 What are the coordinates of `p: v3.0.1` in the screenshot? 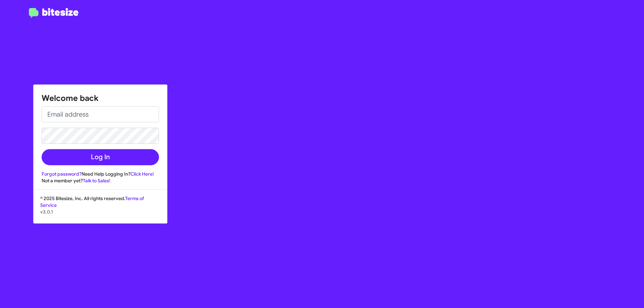 It's located at (100, 212).